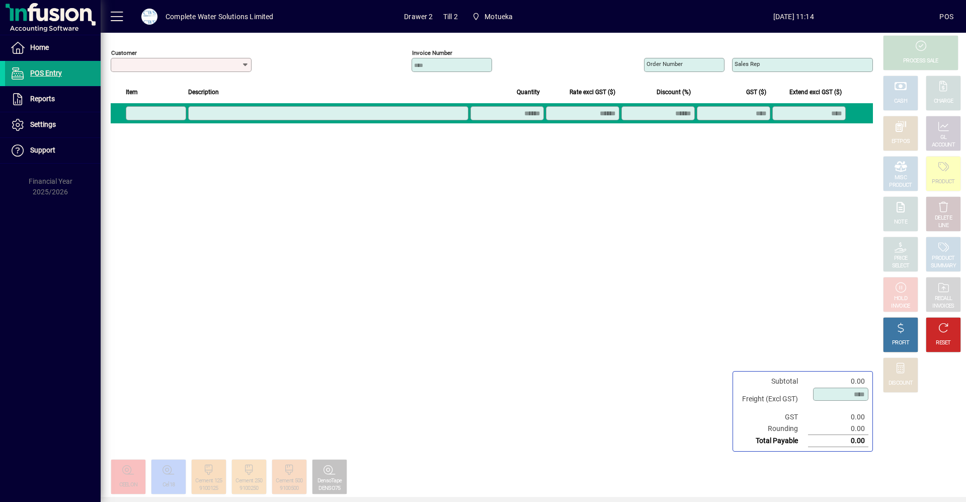 The height and width of the screenshot is (502, 966). What do you see at coordinates (203, 92) in the screenshot?
I see `span: Description` at bounding box center [203, 92].